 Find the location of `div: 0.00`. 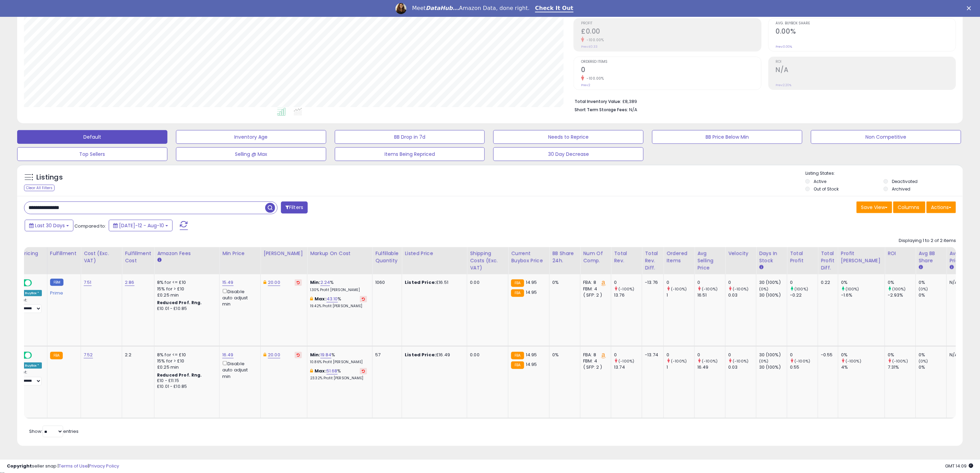

div: 0.00 is located at coordinates (487, 283).